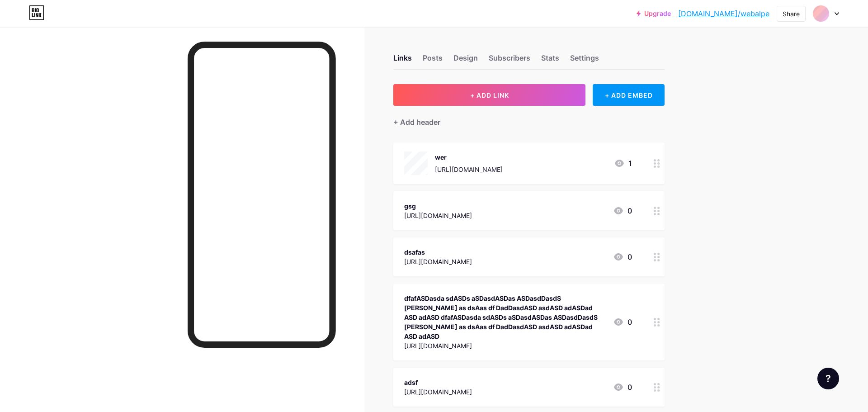 The width and height of the screenshot is (868, 412). Describe the element at coordinates (438, 382) in the screenshot. I see `div: adsf` at that location.